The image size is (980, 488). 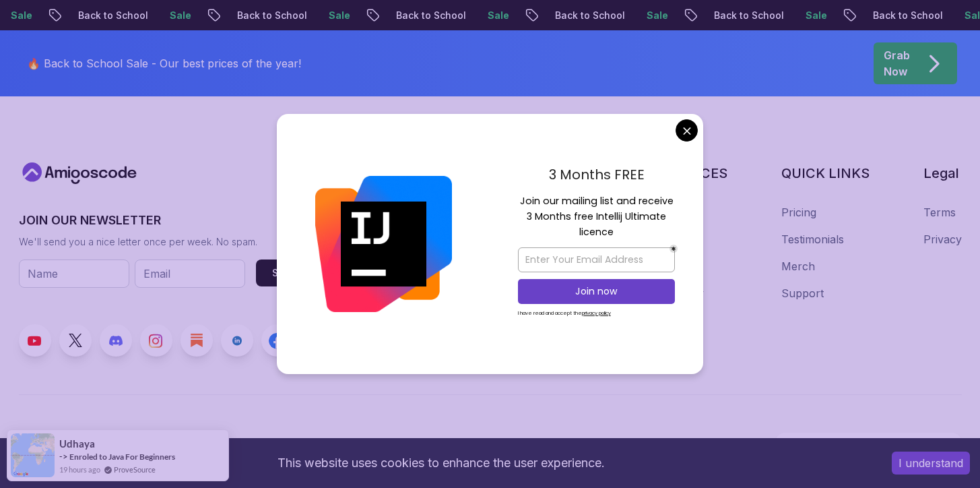 What do you see at coordinates (278, 340) in the screenshot?
I see `a: Facebook link` at bounding box center [278, 340].